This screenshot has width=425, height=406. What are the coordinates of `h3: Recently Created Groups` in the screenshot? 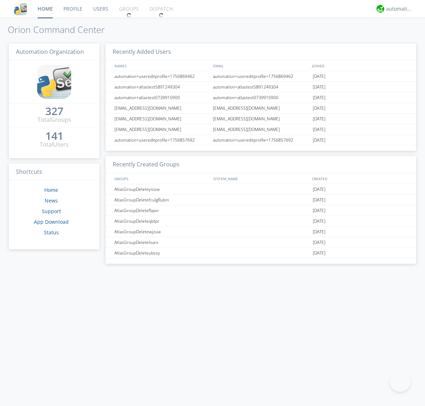 It's located at (260, 165).